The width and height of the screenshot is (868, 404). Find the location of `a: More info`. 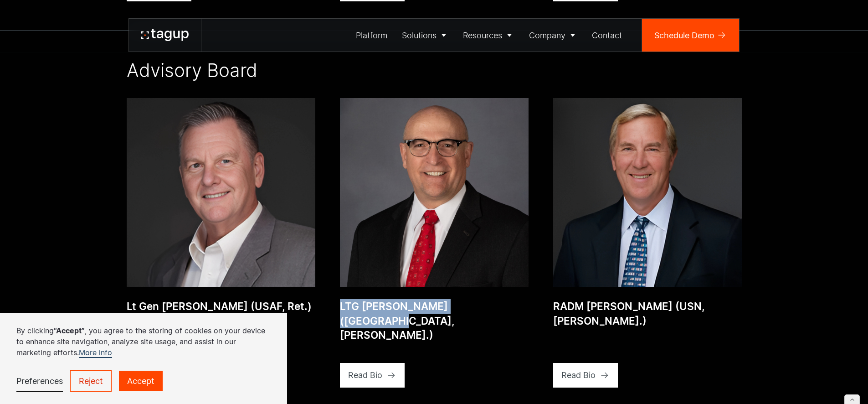

a: More info is located at coordinates (95, 353).